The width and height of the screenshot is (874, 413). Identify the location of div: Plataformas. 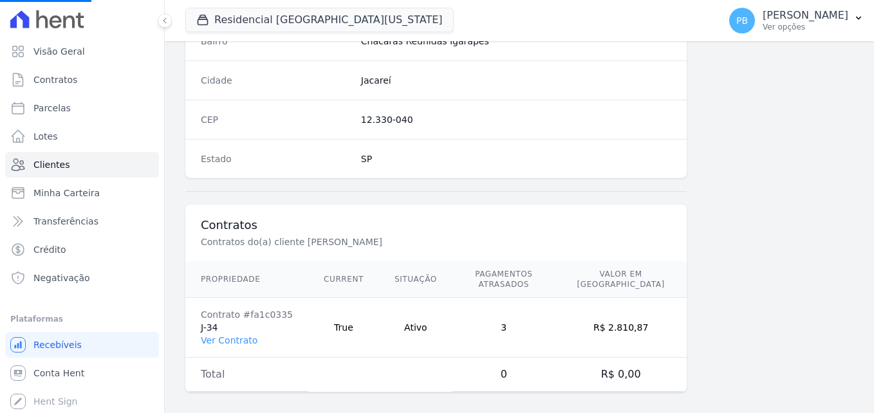
(82, 319).